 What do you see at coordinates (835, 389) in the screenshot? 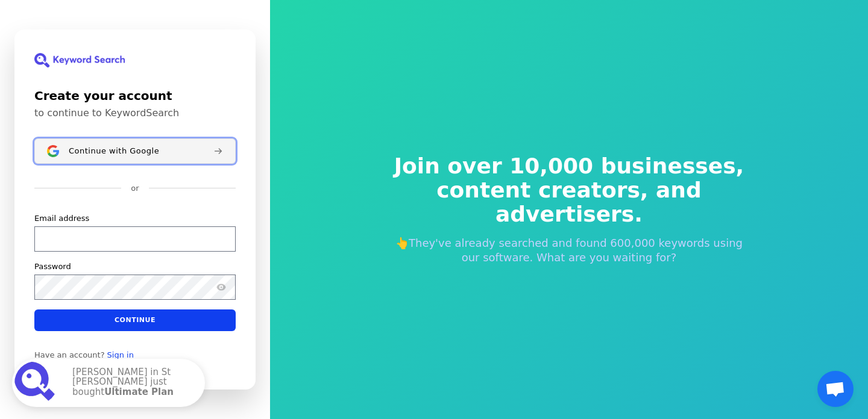
I see `a: Open chat` at bounding box center [835, 389].